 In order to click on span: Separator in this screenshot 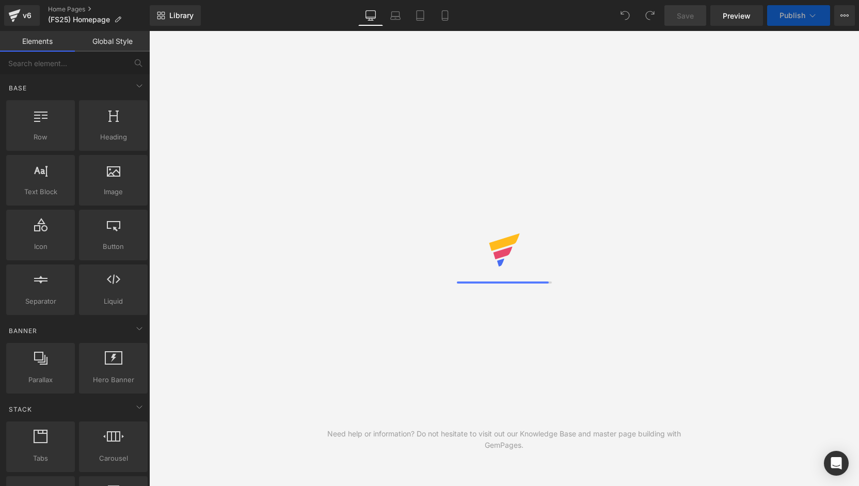, I will do `click(40, 301)`.